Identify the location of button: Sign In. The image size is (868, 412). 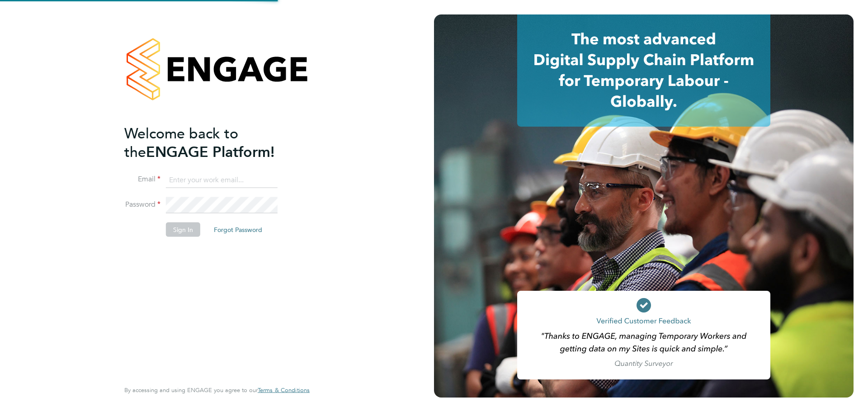
(183, 229).